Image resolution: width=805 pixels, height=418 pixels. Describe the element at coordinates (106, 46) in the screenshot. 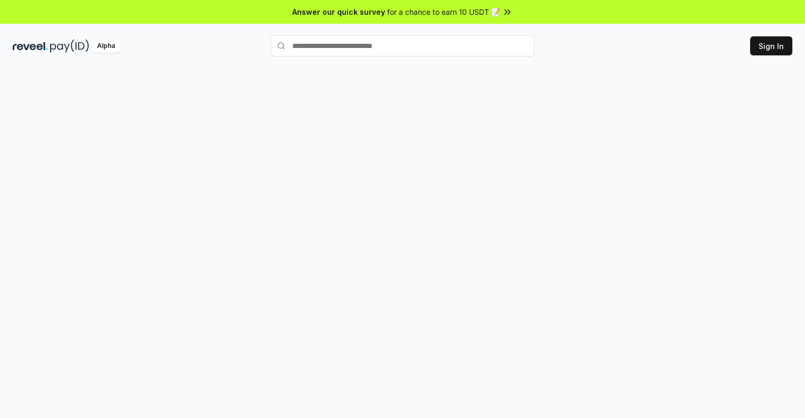

I see `div: Alpha` at that location.